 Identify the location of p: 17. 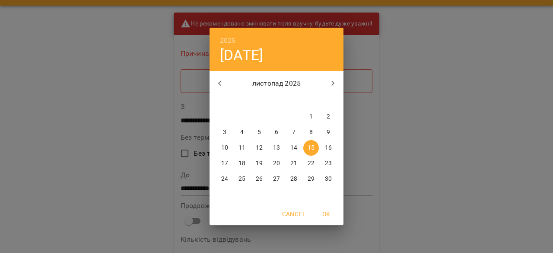
(225, 163).